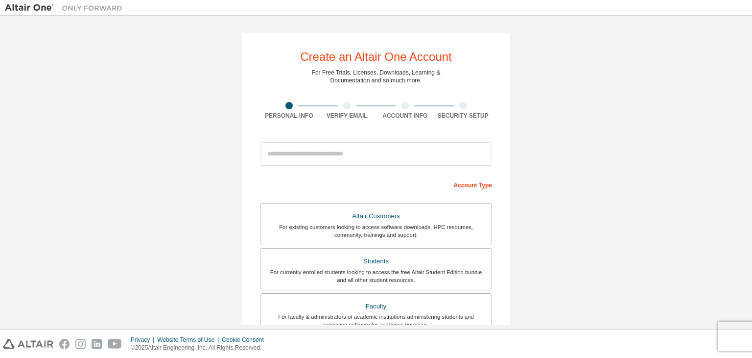  What do you see at coordinates (115, 343) in the screenshot?
I see `img: youtube.svg` at bounding box center [115, 343].